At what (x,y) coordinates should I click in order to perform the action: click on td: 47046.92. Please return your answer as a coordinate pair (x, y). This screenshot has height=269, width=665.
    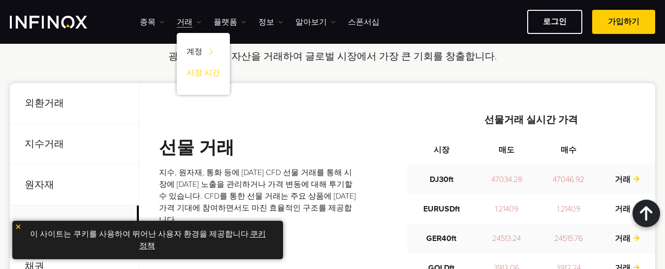
    Looking at the image, I should click on (569, 180).